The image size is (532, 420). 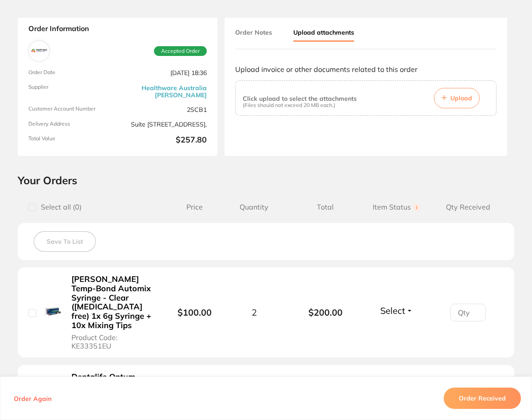 I want to click on span: Total Value, so click(x=71, y=141).